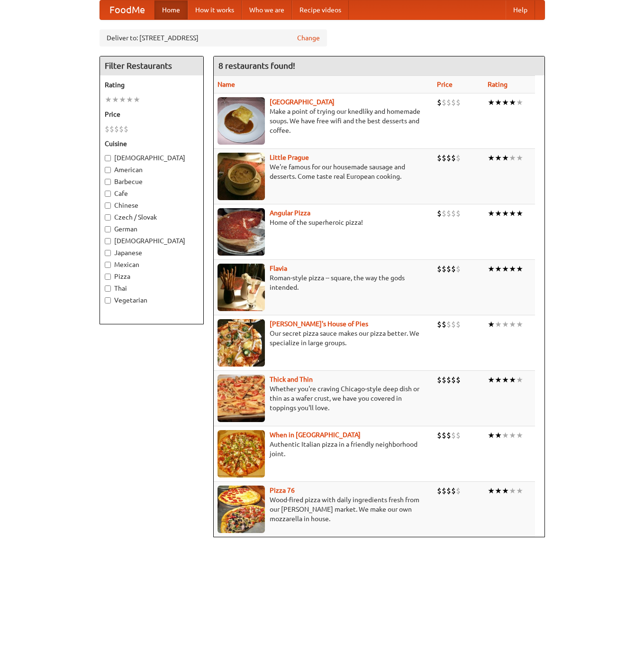 Image resolution: width=644 pixels, height=671 pixels. Describe the element at coordinates (321, 10) in the screenshot. I see `a: Recipe videos` at that location.